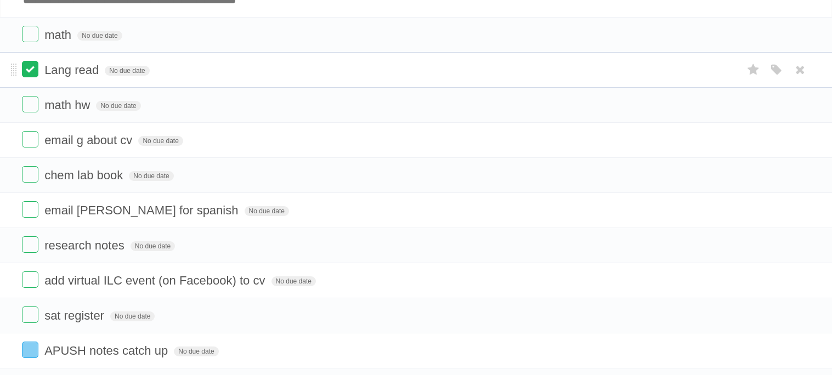 This screenshot has height=375, width=832. What do you see at coordinates (89, 140) in the screenshot?
I see `span: email g about cv` at bounding box center [89, 140].